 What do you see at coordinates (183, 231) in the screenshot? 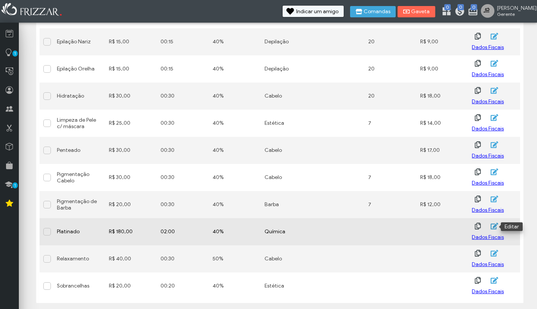
I see `div: 02:00` at bounding box center [183, 231].